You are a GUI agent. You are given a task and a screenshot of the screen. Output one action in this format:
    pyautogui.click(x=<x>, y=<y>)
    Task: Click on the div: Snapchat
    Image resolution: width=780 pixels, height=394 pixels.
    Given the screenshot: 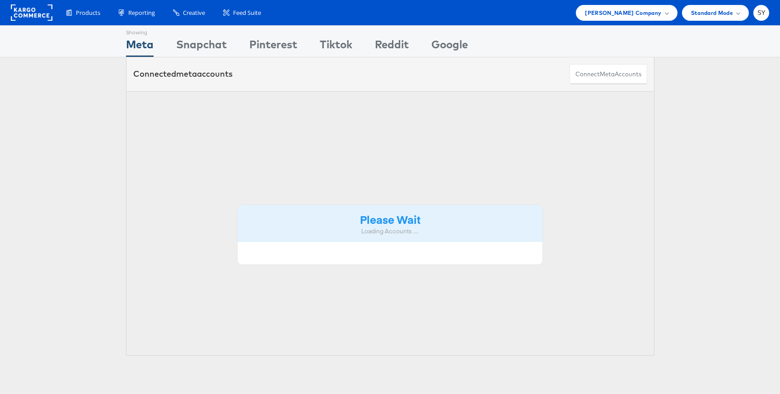 What is the action you would take?
    pyautogui.click(x=201, y=47)
    